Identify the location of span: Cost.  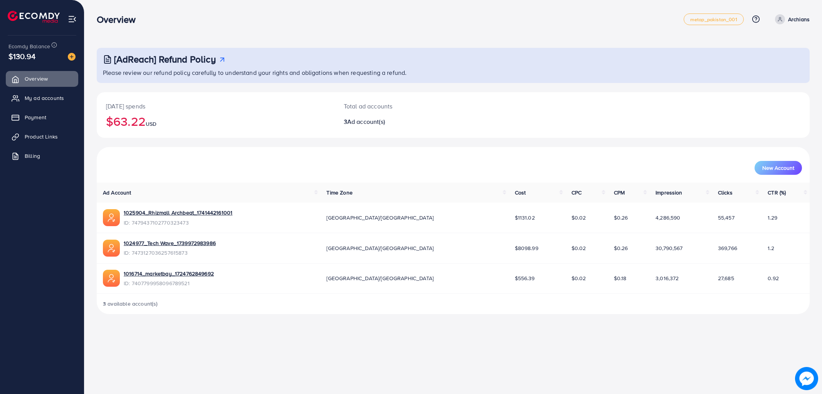
(521, 192).